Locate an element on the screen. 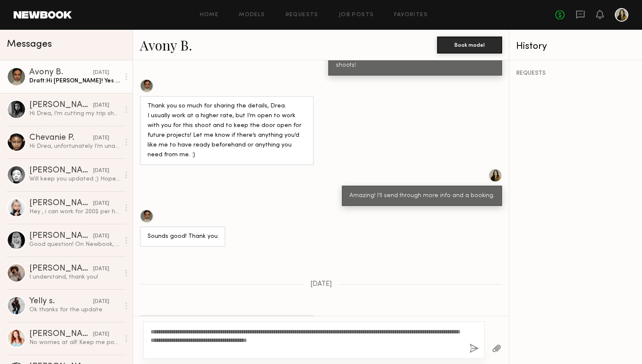 The height and width of the screenshot is (364, 642). div: Amazing! I'll send through more info and a booking. is located at coordinates (422, 196).